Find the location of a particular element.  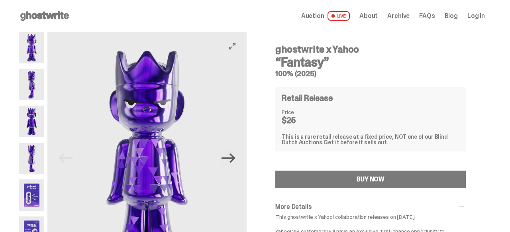

button: BUY NOW is located at coordinates (370, 179).